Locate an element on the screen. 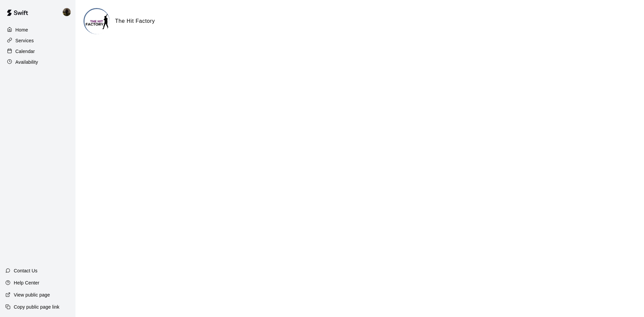 This screenshot has height=317, width=644. p: Contact Us is located at coordinates (25, 270).